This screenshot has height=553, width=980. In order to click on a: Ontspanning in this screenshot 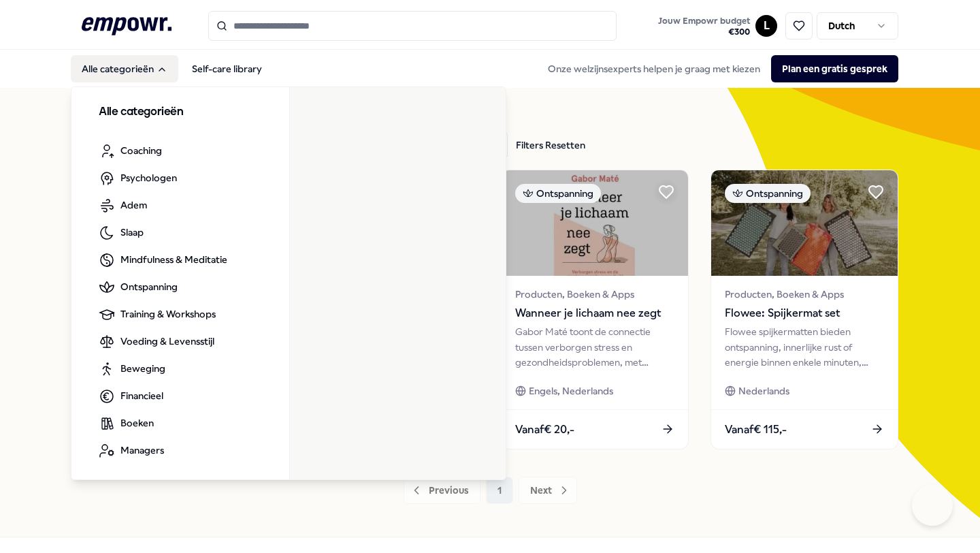, I will do `click(139, 287)`.